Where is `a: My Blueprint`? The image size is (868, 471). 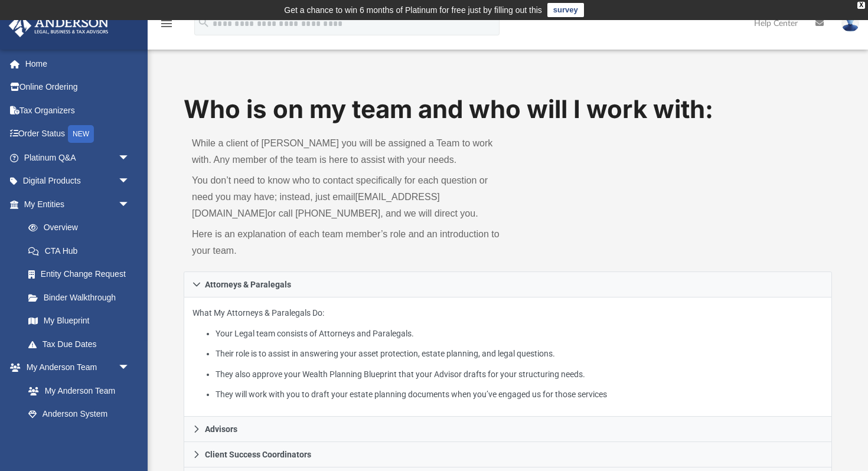
a: My Blueprint is located at coordinates (79, 321).